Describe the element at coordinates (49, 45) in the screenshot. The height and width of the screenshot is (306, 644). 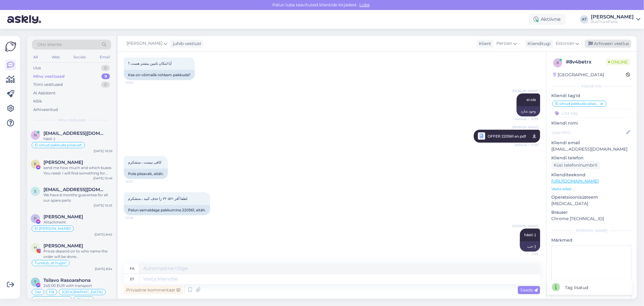
I see `span: Otsi kliente` at that location.